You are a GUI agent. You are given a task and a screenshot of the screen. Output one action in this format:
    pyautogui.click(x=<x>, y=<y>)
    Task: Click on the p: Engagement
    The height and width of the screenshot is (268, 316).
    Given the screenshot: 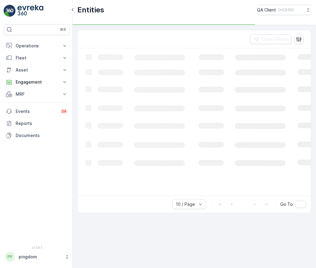 What is the action you would take?
    pyautogui.click(x=37, y=82)
    